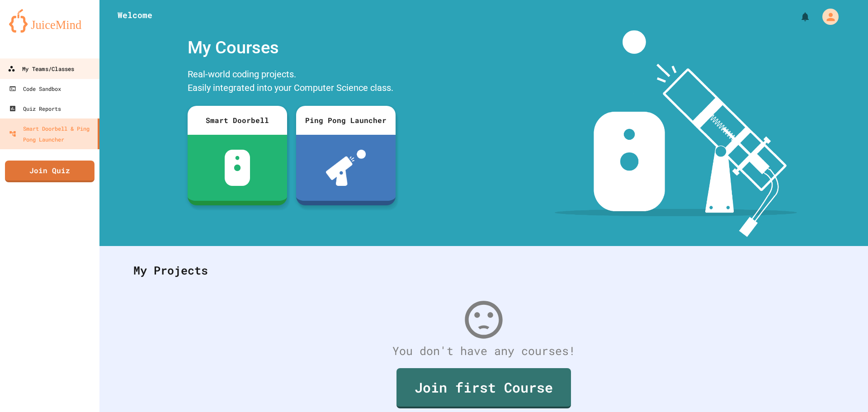 This screenshot has width=868, height=412. I want to click on div: Smart Doorbell & Ping Pong Launcher, so click(51, 134).